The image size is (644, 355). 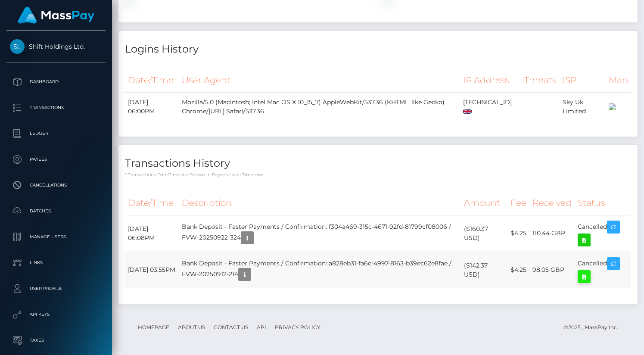 What do you see at coordinates (191, 327) in the screenshot?
I see `a: About Us` at bounding box center [191, 327].